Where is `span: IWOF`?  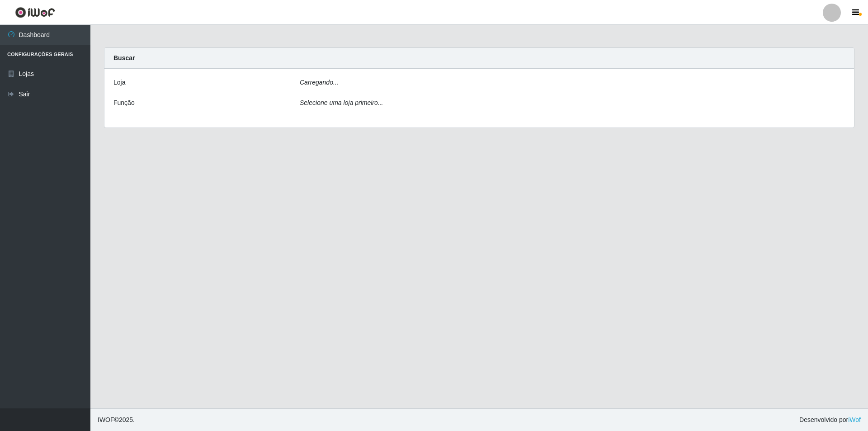
span: IWOF is located at coordinates (106, 419).